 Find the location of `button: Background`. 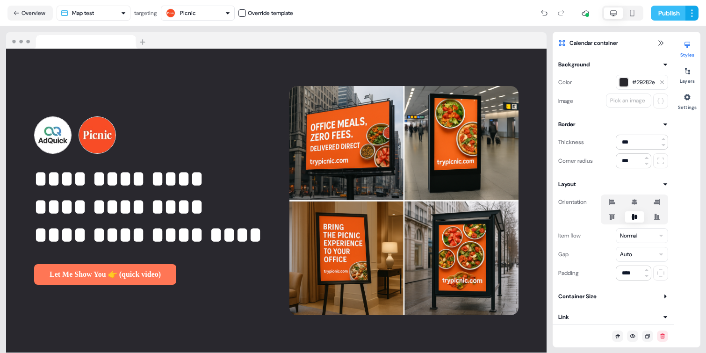

button: Background is located at coordinates (613, 65).